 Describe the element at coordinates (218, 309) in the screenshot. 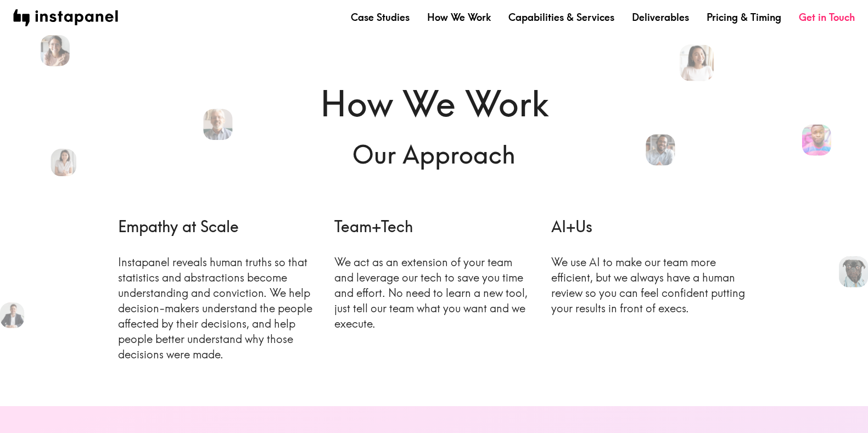

I see `p: Instapanel reveals human truths so that statistics and abstractions become understanding and conv...` at that location.